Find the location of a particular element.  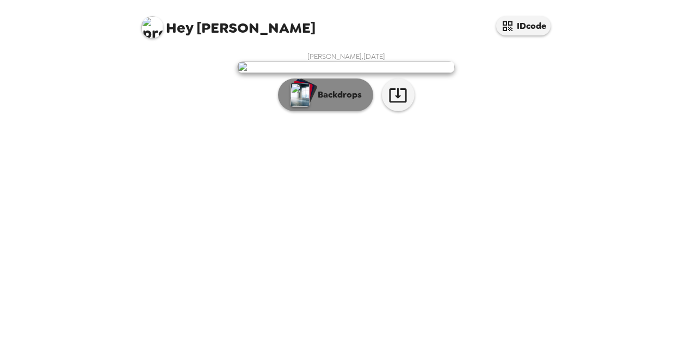

button: IDcode is located at coordinates (524, 26).